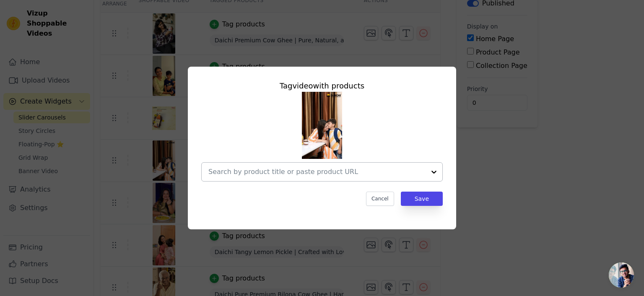  What do you see at coordinates (380, 199) in the screenshot?
I see `button: Cancel` at bounding box center [380, 199].